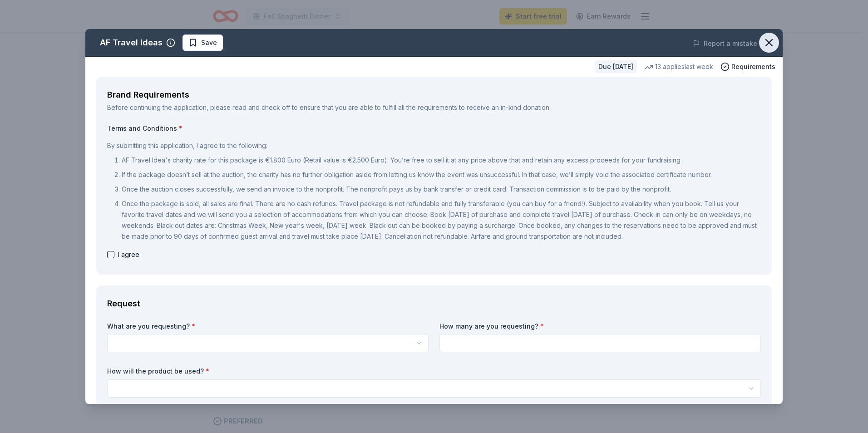 This screenshot has width=868, height=433. I want to click on div: Brand Requirements, so click(434, 95).